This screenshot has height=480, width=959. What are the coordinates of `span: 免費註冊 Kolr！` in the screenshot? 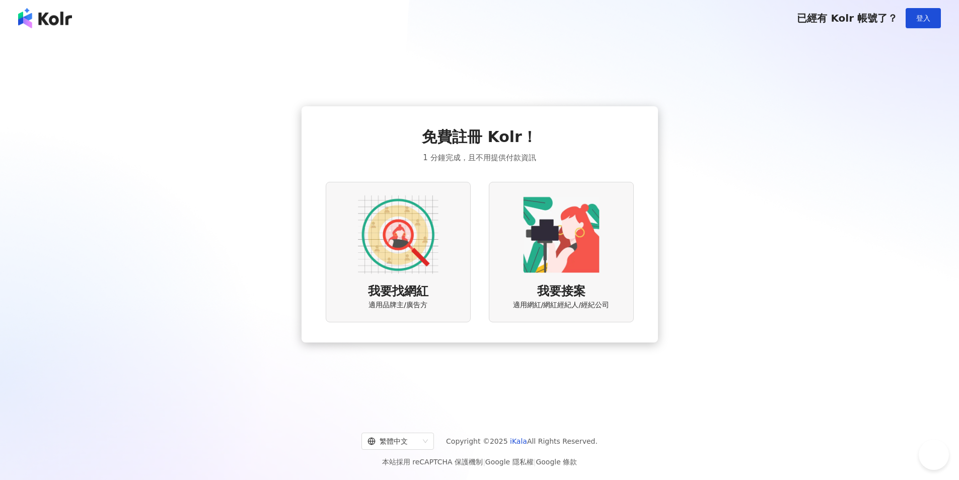 It's located at (479, 137).